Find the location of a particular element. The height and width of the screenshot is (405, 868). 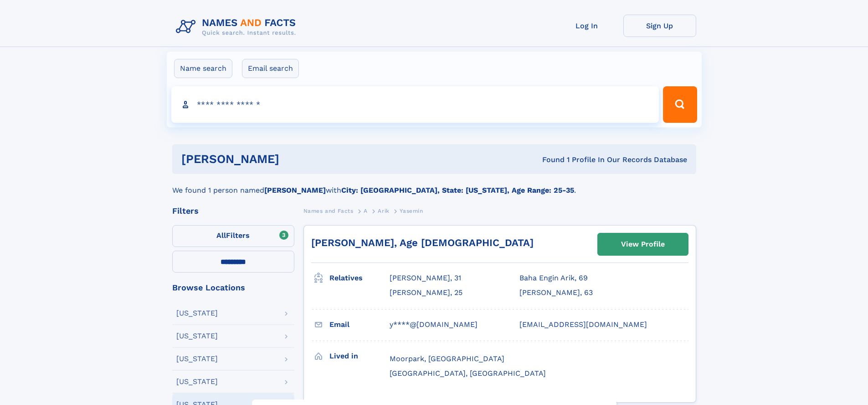

a: Arik is located at coordinates (383, 210).